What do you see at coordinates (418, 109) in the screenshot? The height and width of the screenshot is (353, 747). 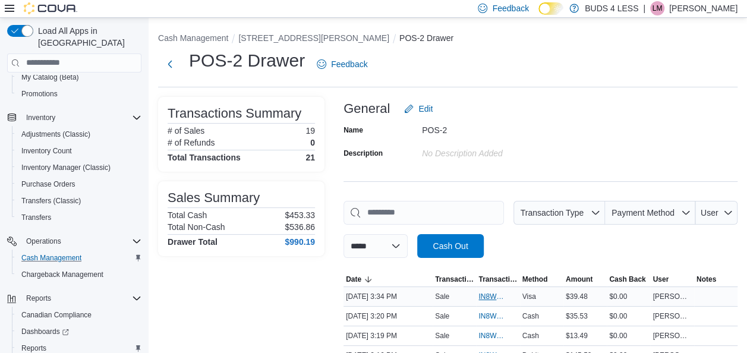 I see `button: Edit` at bounding box center [418, 109].